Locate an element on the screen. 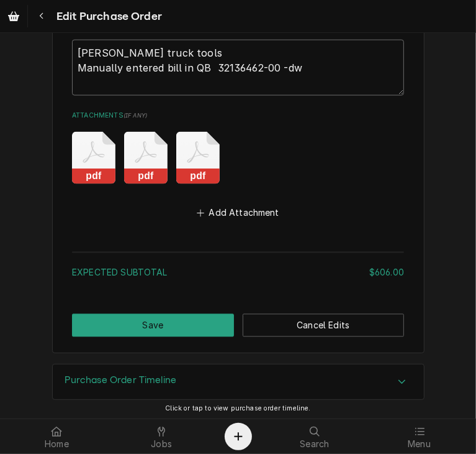 The height and width of the screenshot is (454, 476). div: Accordion Header is located at coordinates (238, 382).